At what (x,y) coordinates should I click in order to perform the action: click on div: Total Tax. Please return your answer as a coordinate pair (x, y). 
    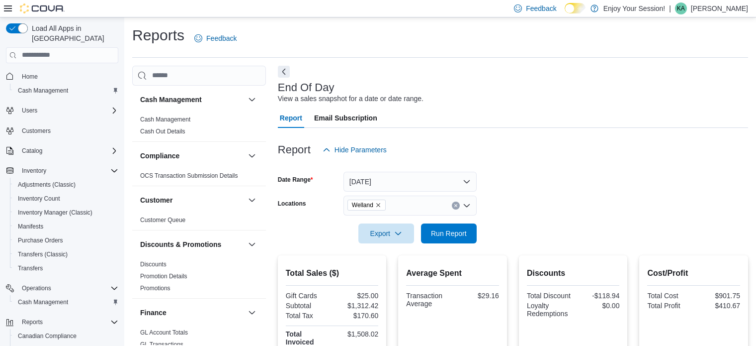
    Looking at the image, I should click on (308, 315).